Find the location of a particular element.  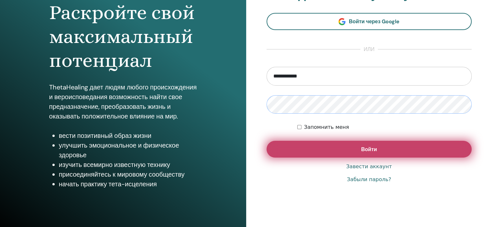

font: Запомнить меня is located at coordinates (326, 127).